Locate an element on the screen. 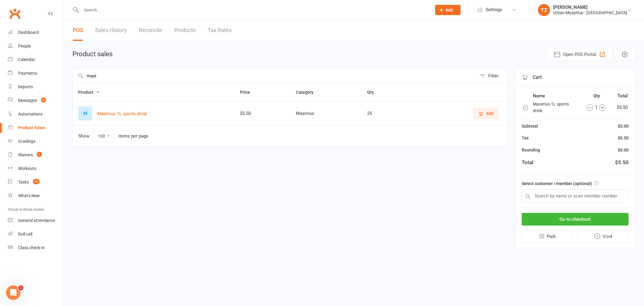 Image resolution: width=644 pixels, height=306 pixels. div: Payments is located at coordinates (28, 73).